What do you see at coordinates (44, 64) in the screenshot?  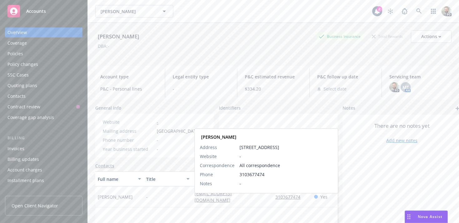 I see `a: Policy changes` at bounding box center [44, 64].